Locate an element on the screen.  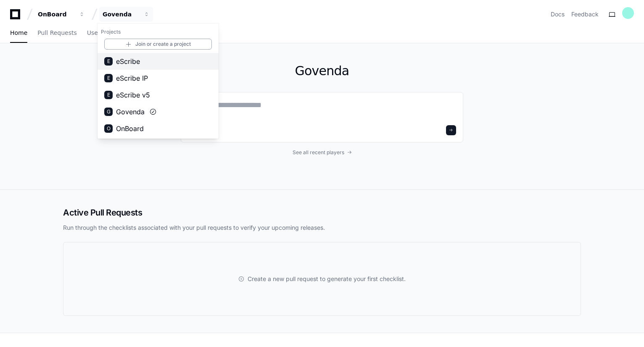
span: Home is located at coordinates (19, 32).